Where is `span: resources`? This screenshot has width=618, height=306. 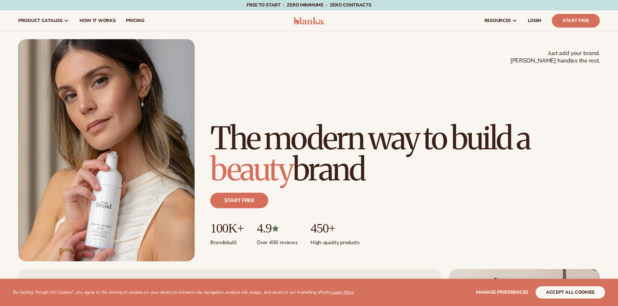
span: resources is located at coordinates (497, 21).